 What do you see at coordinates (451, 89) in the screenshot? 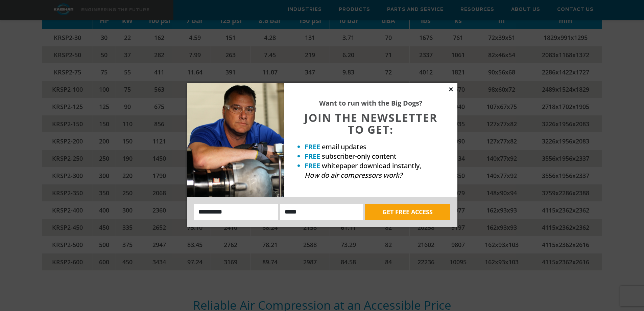
I see `button: Close` at bounding box center [451, 89].